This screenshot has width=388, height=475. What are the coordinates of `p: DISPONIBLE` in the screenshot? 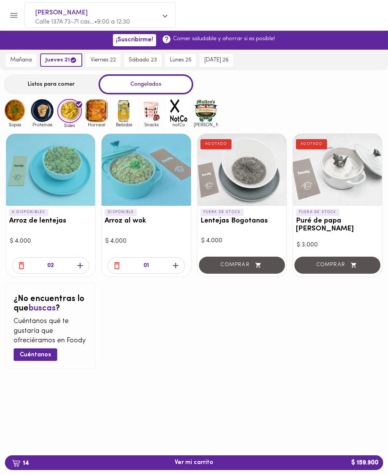 It's located at (120, 212).